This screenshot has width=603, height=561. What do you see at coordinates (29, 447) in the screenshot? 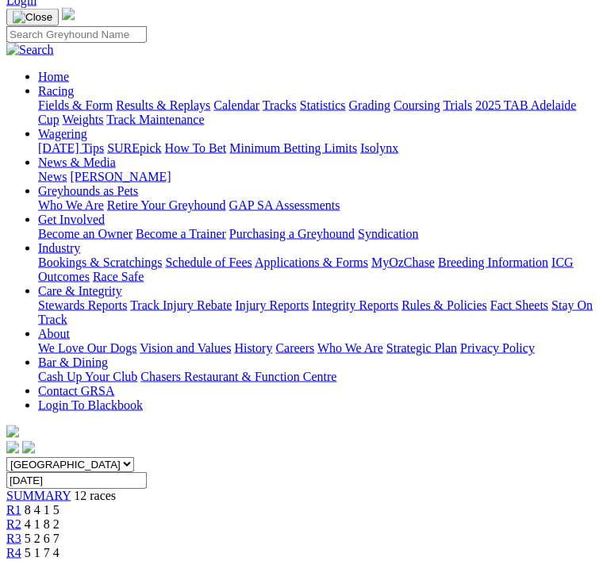
I see `img: twitter.svg` at bounding box center [29, 447].